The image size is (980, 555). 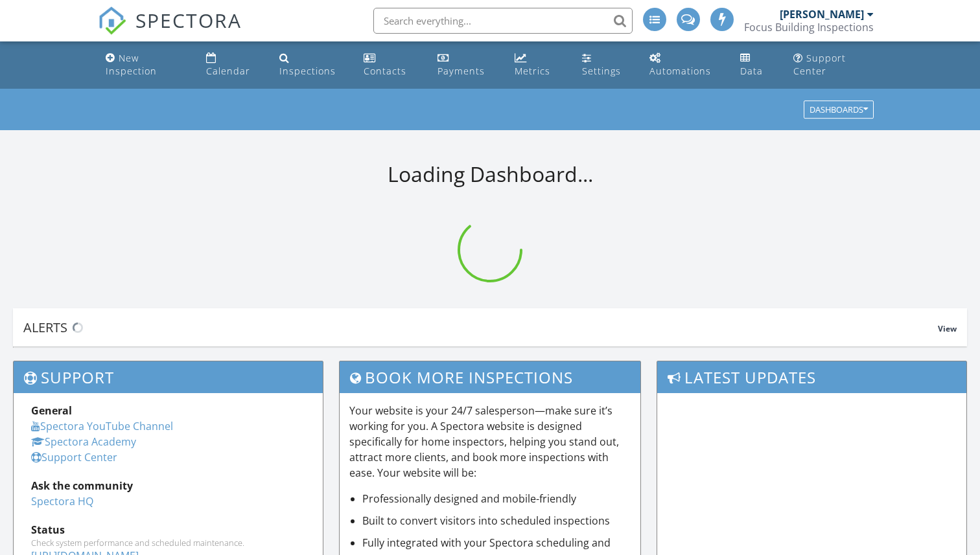 I want to click on div: Alerts, so click(x=480, y=328).